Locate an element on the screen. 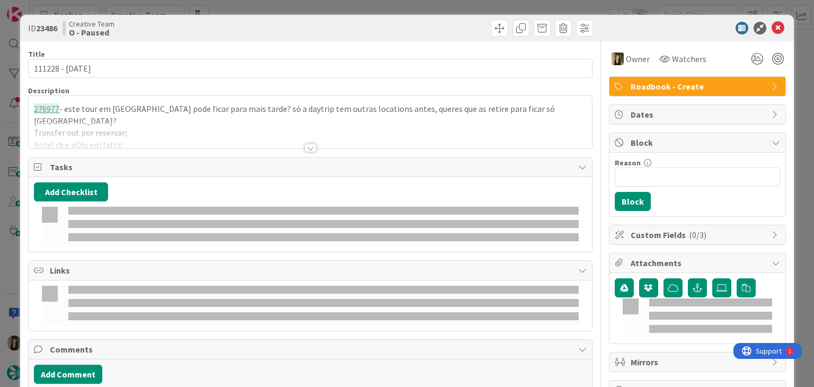  label: Reason is located at coordinates (628, 163).